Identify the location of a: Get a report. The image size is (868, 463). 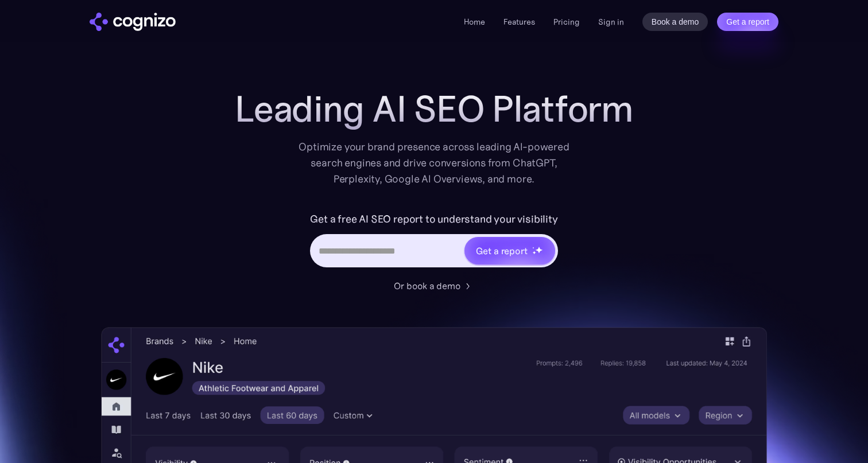
(748, 22).